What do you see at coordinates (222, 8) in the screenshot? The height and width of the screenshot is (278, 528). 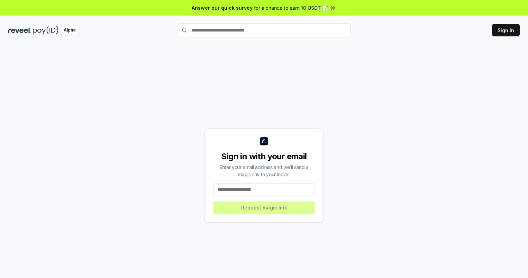 I see `span: Answer our quick survey` at bounding box center [222, 8].